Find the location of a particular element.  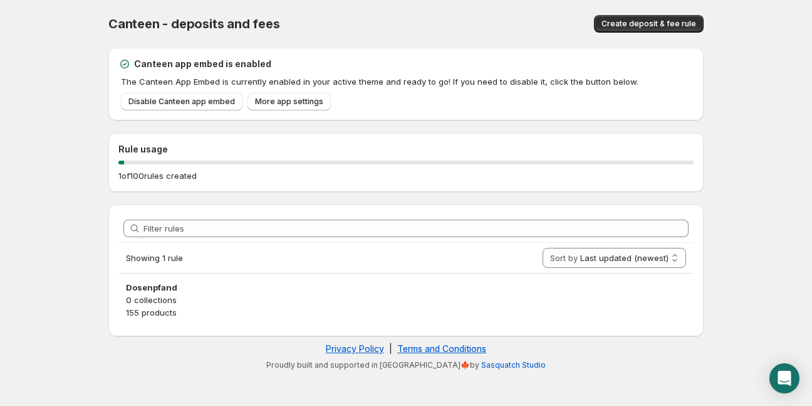

a: Privacy Policy is located at coordinates (355, 348).